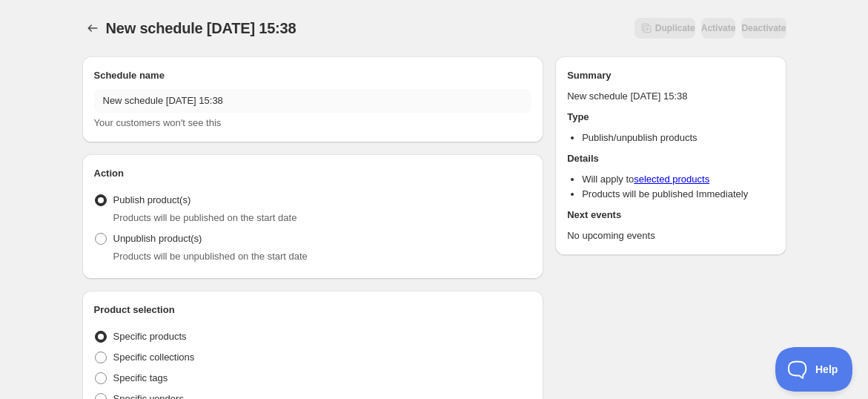  Describe the element at coordinates (670, 159) in the screenshot. I see `h2: Details` at that location.